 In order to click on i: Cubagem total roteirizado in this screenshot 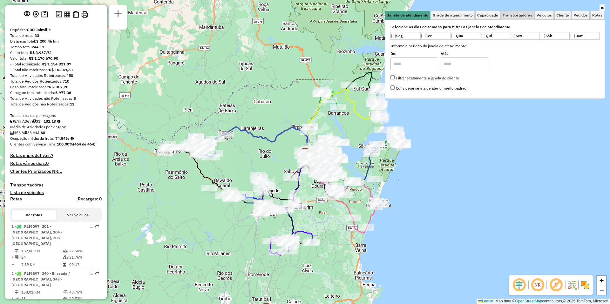, I will do `click(12, 121)`.